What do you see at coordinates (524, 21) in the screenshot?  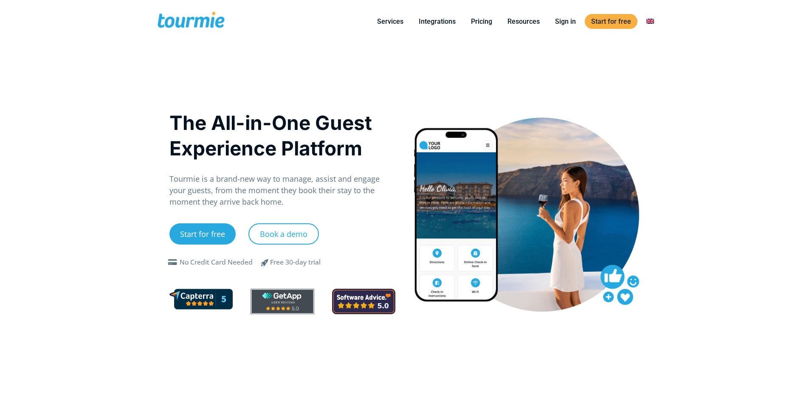 I see `a: Resources` at bounding box center [524, 21].